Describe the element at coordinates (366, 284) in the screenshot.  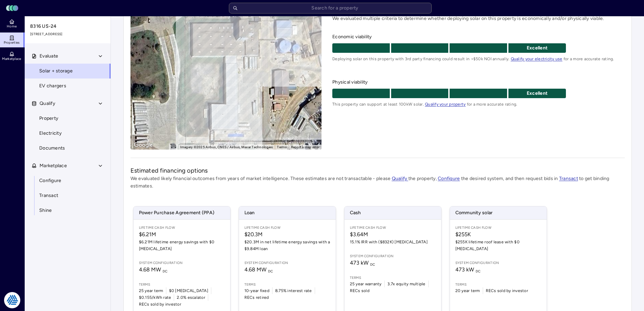
I see `span: 25 year warranty` at that location.